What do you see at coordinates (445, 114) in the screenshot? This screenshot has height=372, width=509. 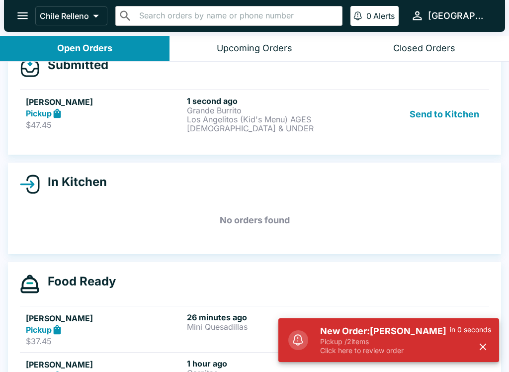 I see `button: Send to Kitchen` at bounding box center [445, 114].